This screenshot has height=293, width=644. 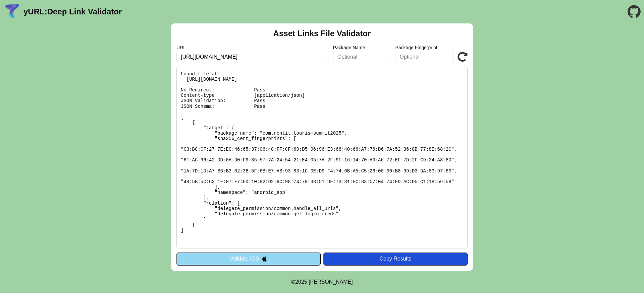 What do you see at coordinates (249, 259) in the screenshot?
I see `button: Validate iOS` at bounding box center [249, 259].